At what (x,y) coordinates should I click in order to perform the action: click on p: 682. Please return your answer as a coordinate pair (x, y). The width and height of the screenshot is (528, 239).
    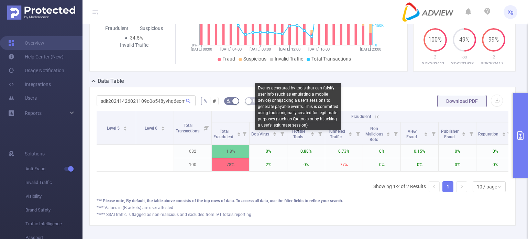
    Looking at the image, I should click on (193, 151).